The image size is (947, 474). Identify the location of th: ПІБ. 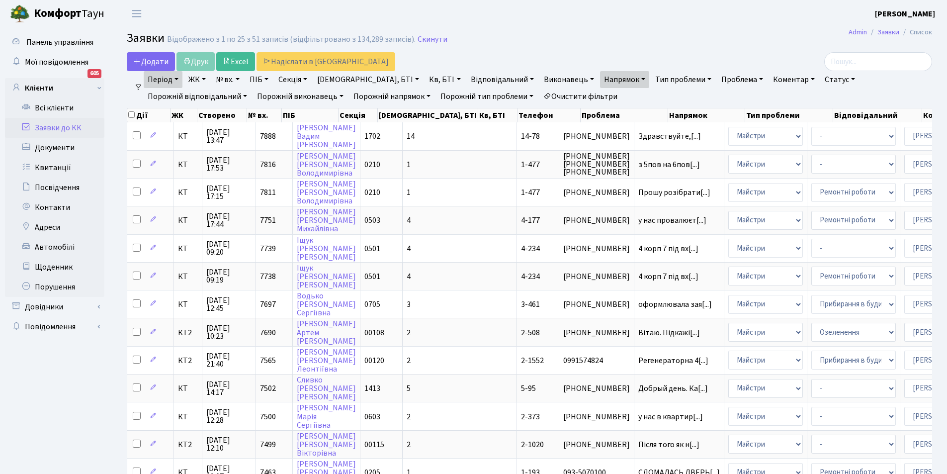
(310, 115).